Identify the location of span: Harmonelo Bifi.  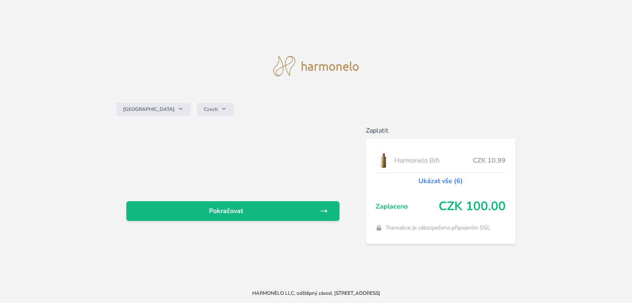
(433, 161).